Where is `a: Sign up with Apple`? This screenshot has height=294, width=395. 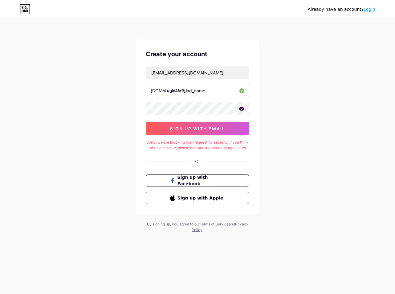 a: Sign up with Apple is located at coordinates (198, 198).